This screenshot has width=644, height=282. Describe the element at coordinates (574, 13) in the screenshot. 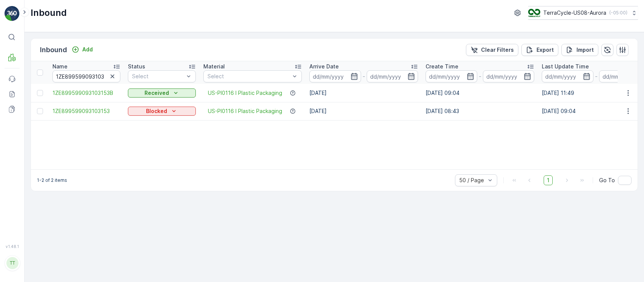

I see `p: TerraCycle-US08-Aurora` at that location.